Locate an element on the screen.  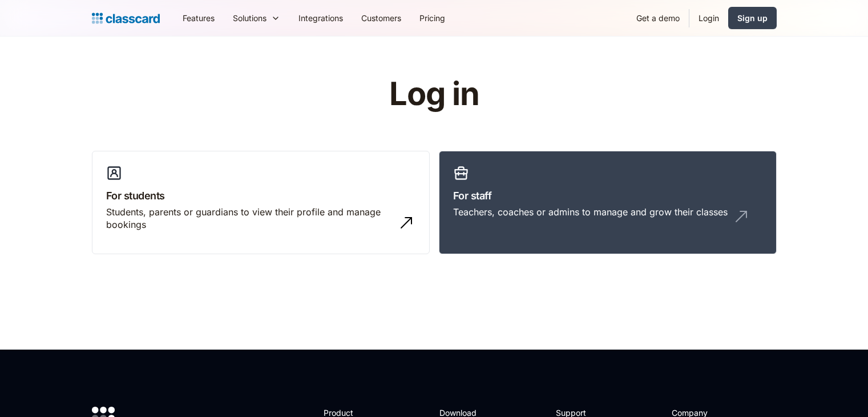
h1: Log in is located at coordinates (434, 95).